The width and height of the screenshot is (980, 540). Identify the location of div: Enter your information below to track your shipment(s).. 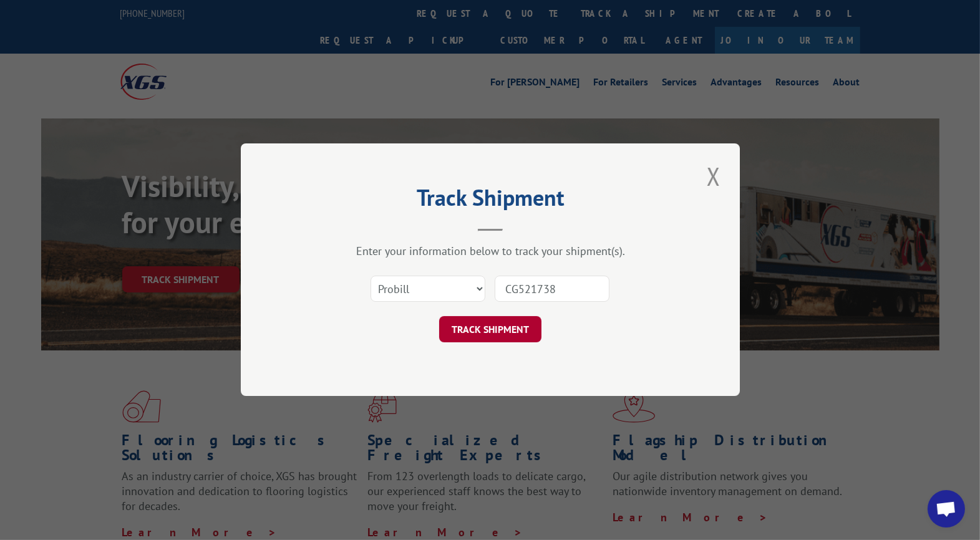
(490, 251).